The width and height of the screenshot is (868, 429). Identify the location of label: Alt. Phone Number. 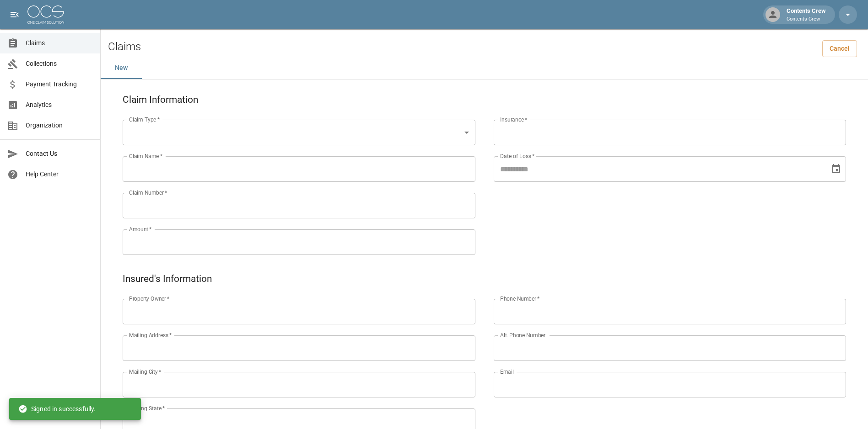
(523, 335).